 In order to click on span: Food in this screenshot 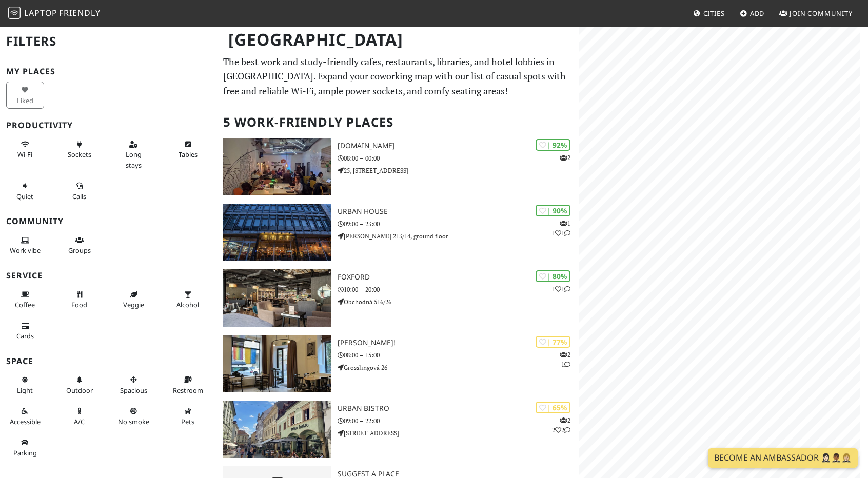, I will do `click(79, 305)`.